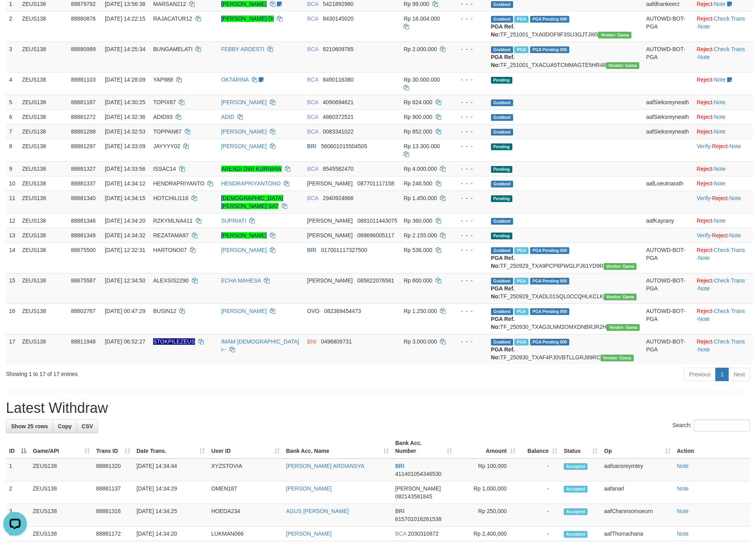 The height and width of the screenshot is (542, 756). What do you see at coordinates (12, 57) in the screenshot?
I see `td: 3` at bounding box center [12, 57].